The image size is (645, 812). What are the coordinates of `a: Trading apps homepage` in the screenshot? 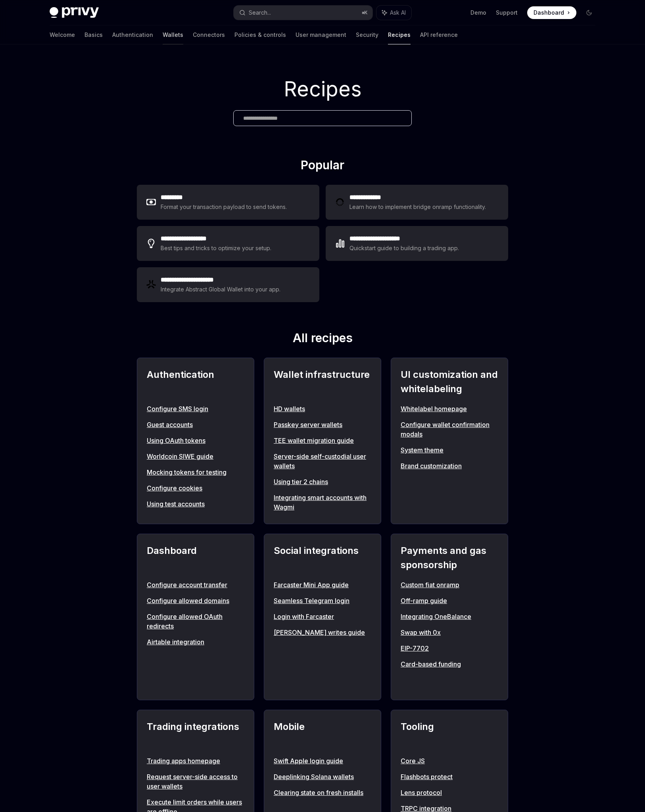 It's located at (195, 761).